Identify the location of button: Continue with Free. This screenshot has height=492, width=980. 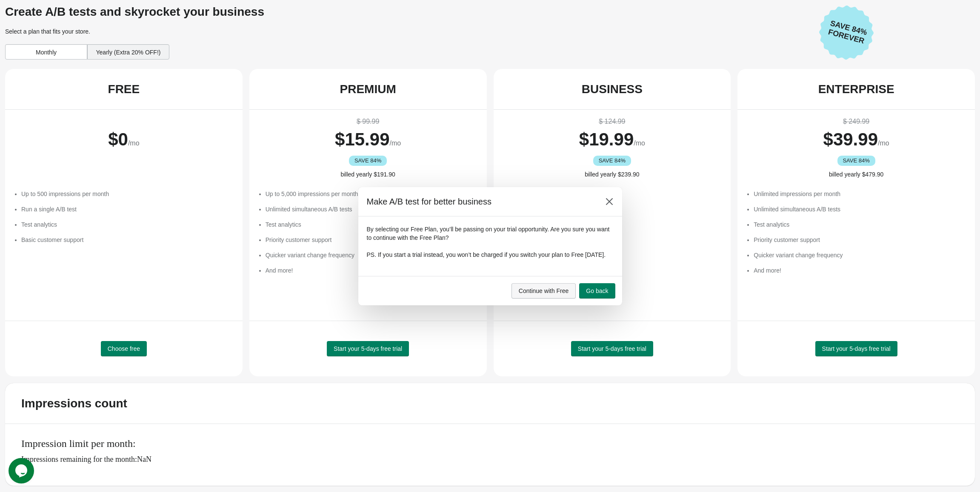
(543, 291).